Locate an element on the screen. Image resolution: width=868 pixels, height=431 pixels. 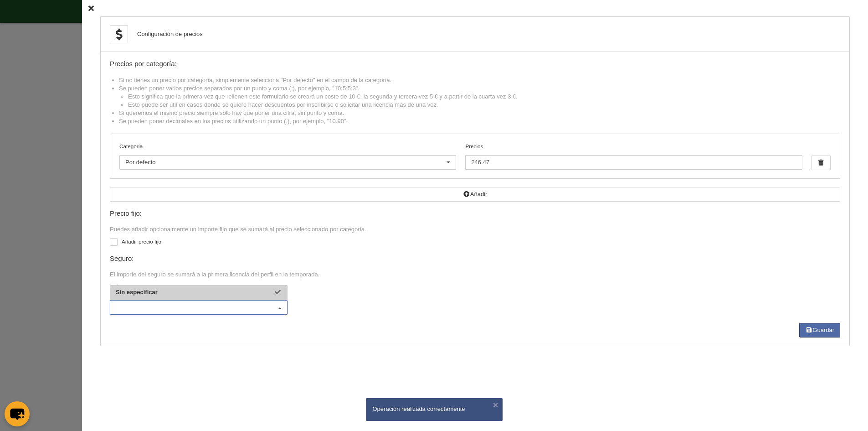
li: Si no tienes un precio por categoría, simplemente selecciona "Por defecto" en el campo de la cate... is located at coordinates (479, 81).